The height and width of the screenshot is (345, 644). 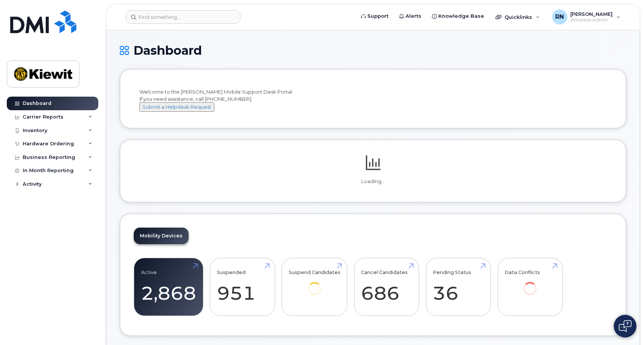 What do you see at coordinates (530, 283) in the screenshot?
I see `a: Data Conflicts` at bounding box center [530, 283].